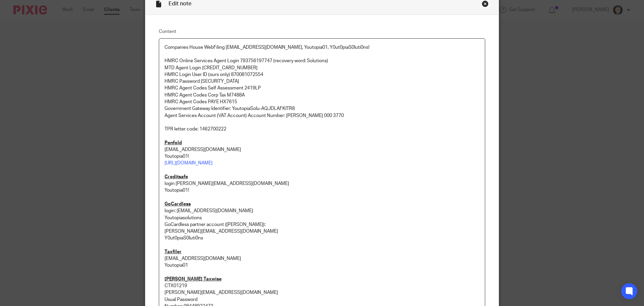  Describe the element at coordinates (322, 299) in the screenshot. I see `p: Usual Password` at that location.